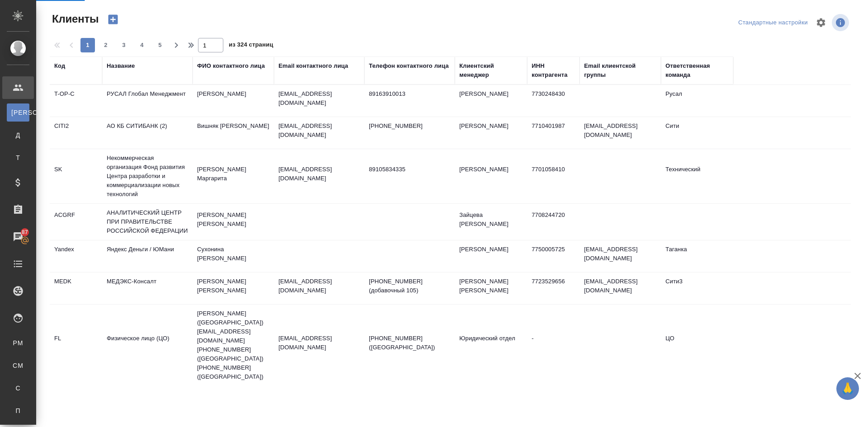 The height and width of the screenshot is (427, 868). What do you see at coordinates (18, 135) in the screenshot?
I see `span: Д` at bounding box center [18, 135].